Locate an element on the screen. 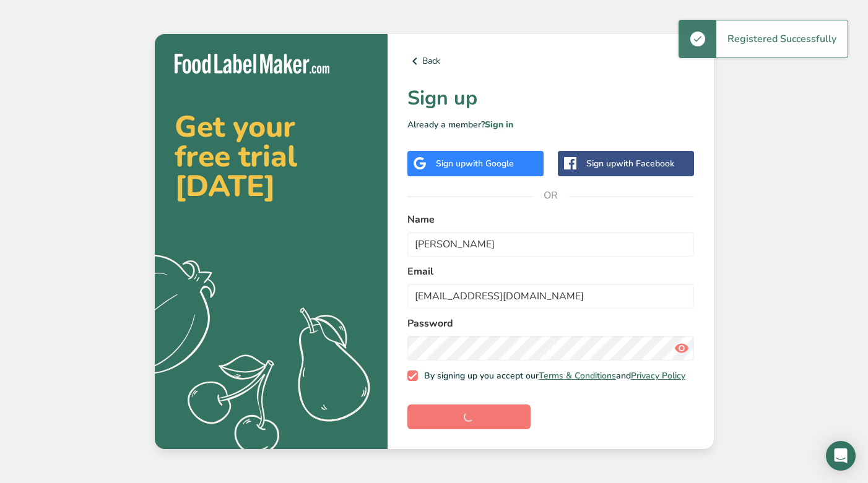  span: By signing up you accept our and is located at coordinates (551, 376).